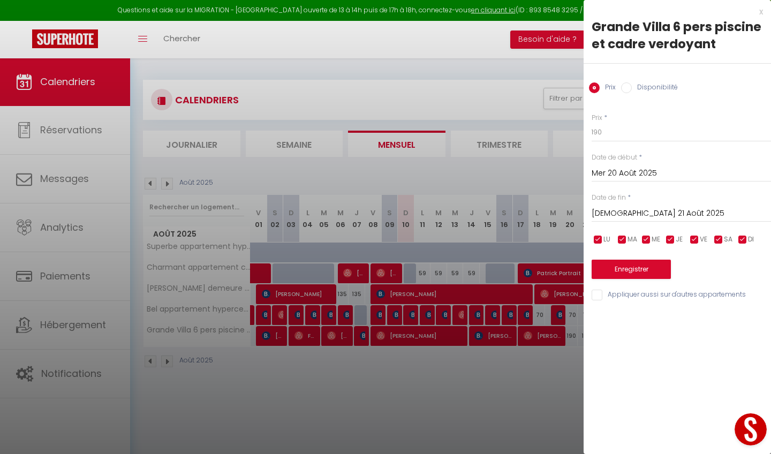 Image resolution: width=771 pixels, height=454 pixels. Describe the element at coordinates (654, 88) in the screenshot. I see `label: Disponibilité` at that location.